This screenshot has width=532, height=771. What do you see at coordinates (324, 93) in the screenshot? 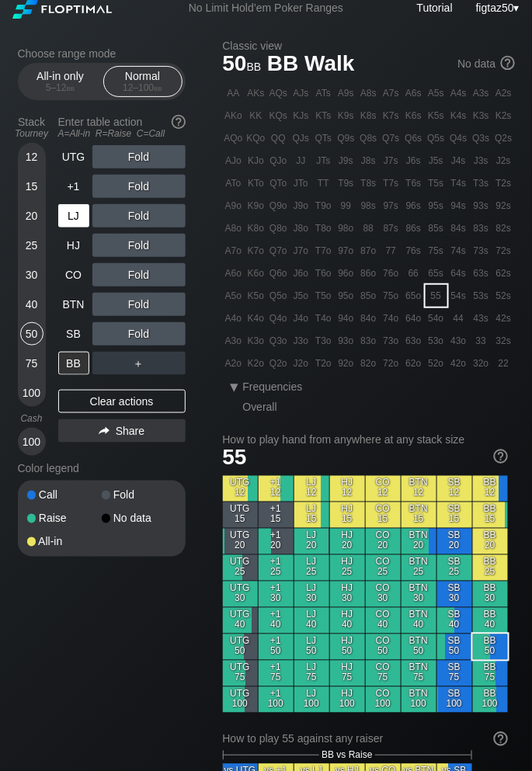
I see `div: ATs` at bounding box center [324, 93].